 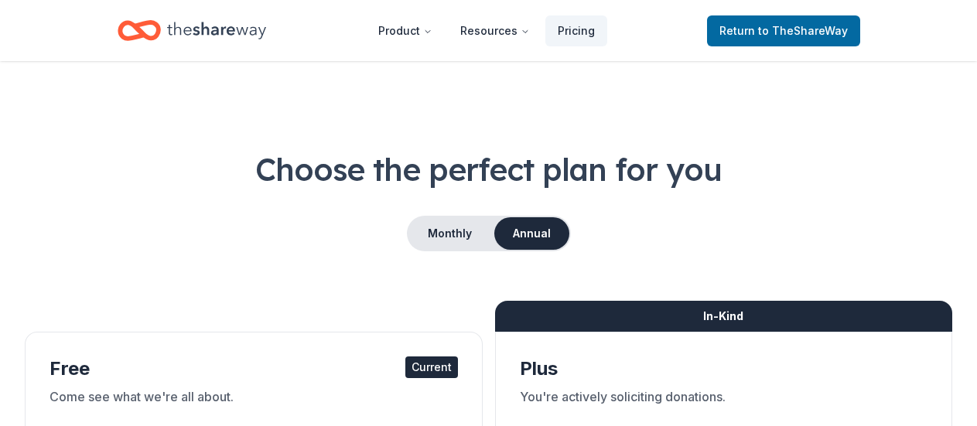 I want to click on button: Resources, so click(x=495, y=31).